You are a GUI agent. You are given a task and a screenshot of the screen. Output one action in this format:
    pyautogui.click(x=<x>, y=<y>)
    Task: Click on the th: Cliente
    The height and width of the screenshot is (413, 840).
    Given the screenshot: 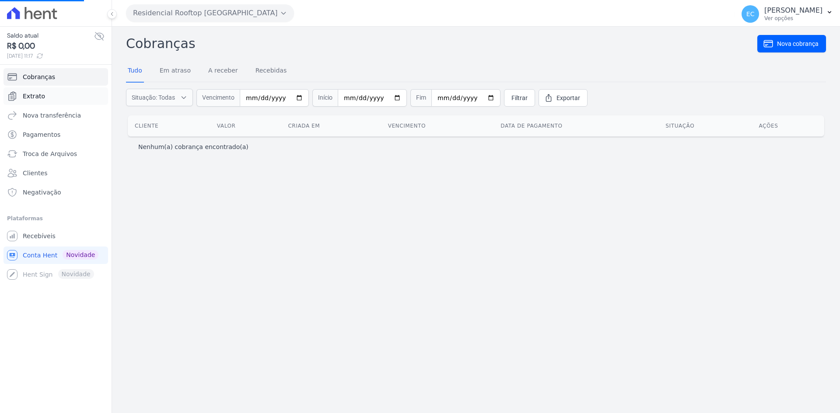 What is the action you would take?
    pyautogui.click(x=169, y=126)
    